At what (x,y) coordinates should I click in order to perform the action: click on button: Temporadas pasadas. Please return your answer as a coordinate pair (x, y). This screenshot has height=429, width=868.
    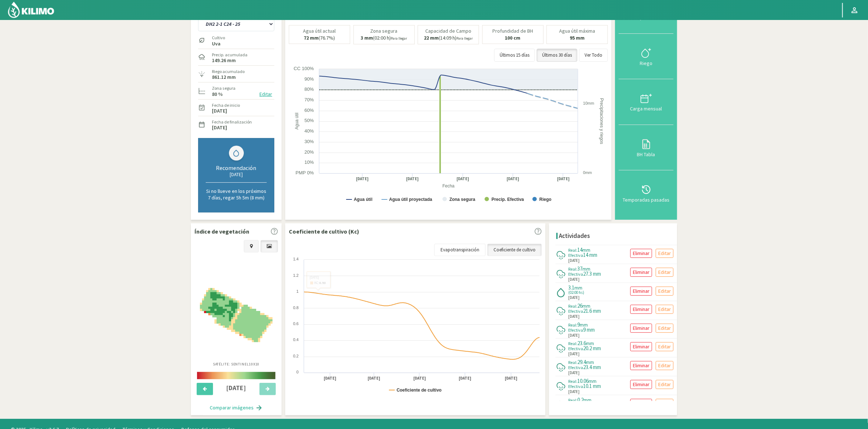
    Looking at the image, I should click on (646, 193).